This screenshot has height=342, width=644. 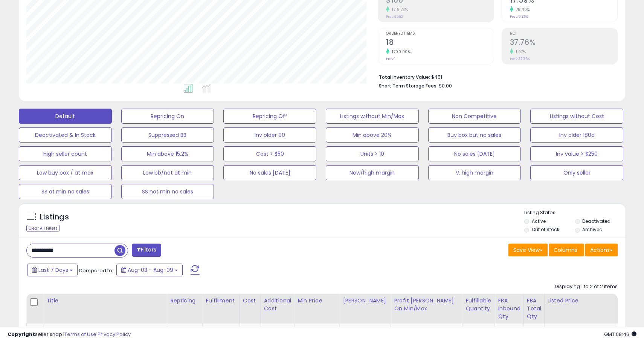 What do you see at coordinates (52, 270) in the screenshot?
I see `button: Last 7 Days` at bounding box center [52, 270].